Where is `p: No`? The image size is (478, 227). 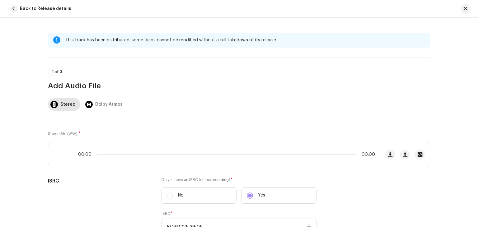
p: No is located at coordinates (181, 196).